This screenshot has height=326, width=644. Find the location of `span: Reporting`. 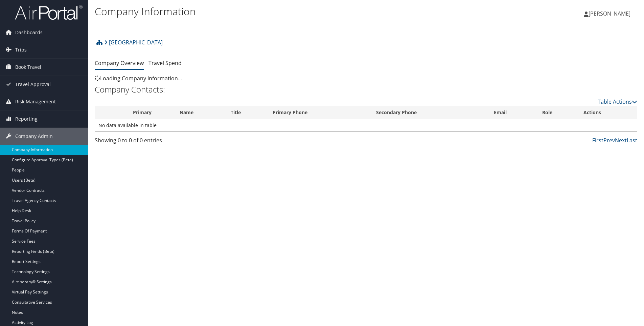

span: Reporting is located at coordinates (26, 119).